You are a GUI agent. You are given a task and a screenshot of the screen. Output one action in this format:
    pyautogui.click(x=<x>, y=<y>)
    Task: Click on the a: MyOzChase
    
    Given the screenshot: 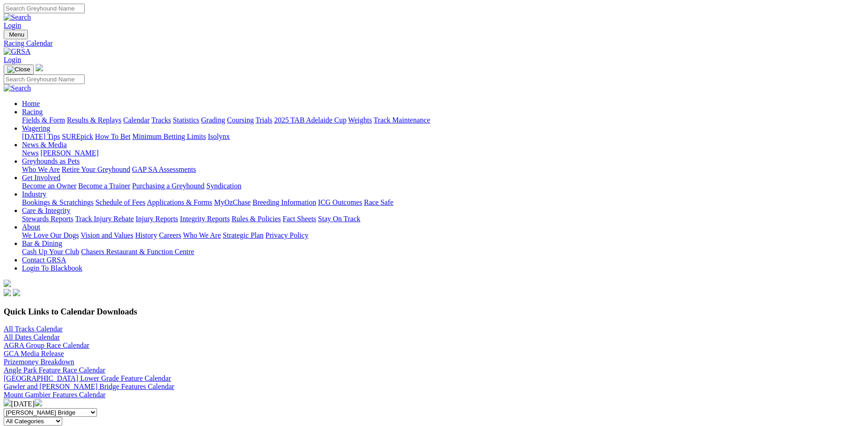 What is the action you would take?
    pyautogui.click(x=232, y=202)
    